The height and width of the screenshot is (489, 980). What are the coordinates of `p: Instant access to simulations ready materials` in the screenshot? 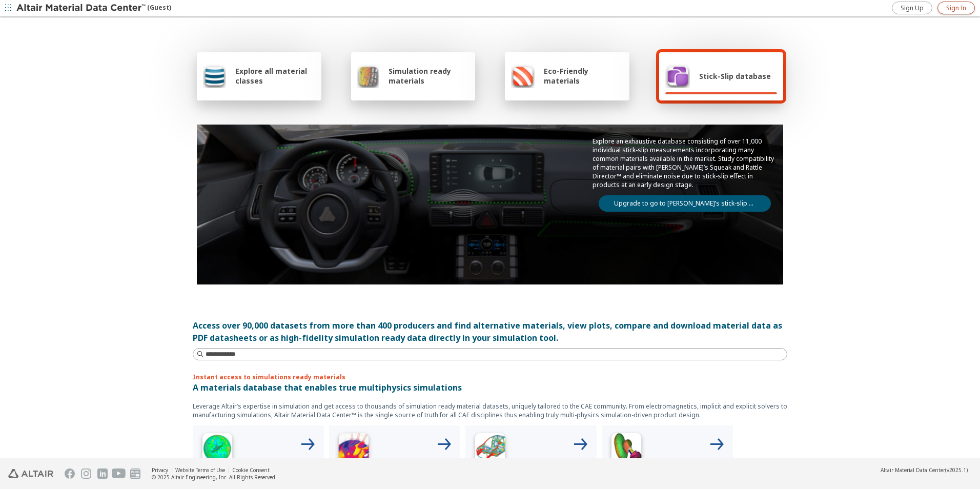 It's located at (490, 377).